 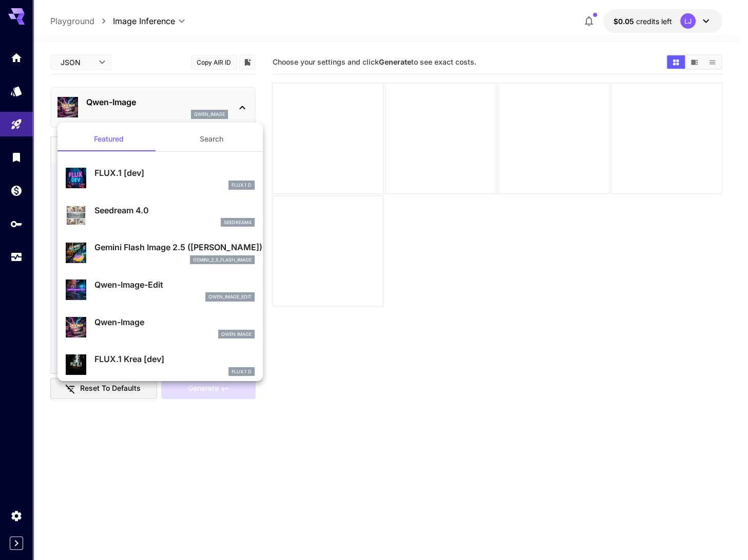 I want to click on div: FLUX.1 [dev]FLUX.1 D, so click(x=160, y=178).